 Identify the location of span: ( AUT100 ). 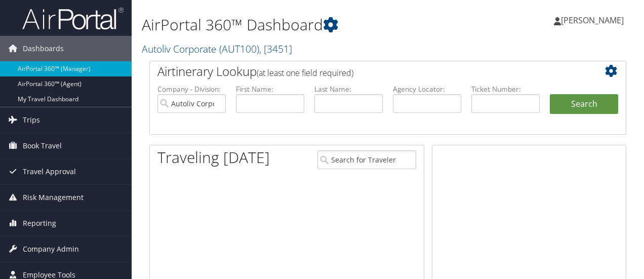
(239, 49).